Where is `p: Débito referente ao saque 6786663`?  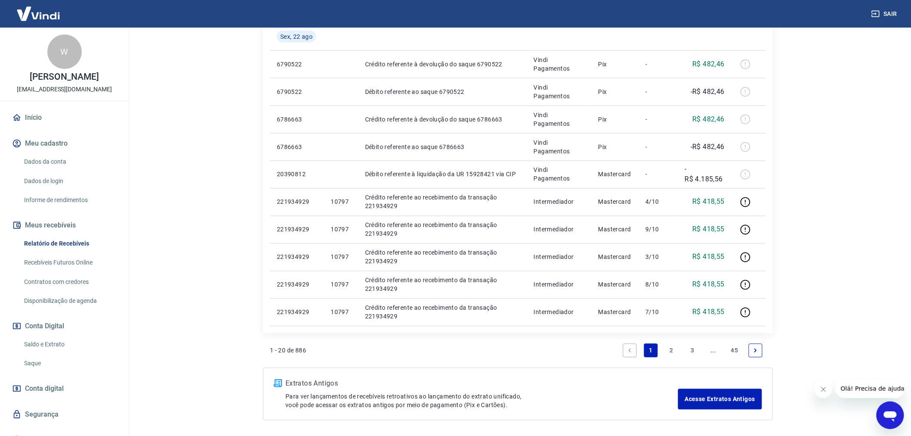 p: Débito referente ao saque 6786663 is located at coordinates (442, 147).